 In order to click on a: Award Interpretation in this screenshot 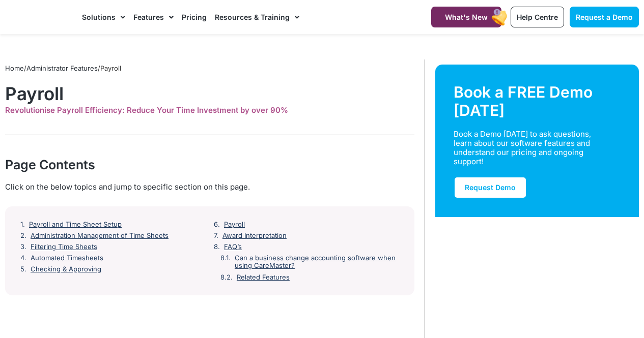, I will do `click(254, 236)`.